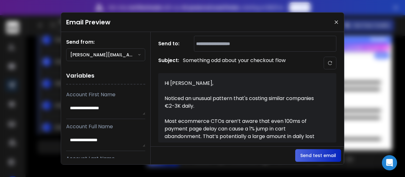 Image resolution: width=405 pixels, height=177 pixels. Describe the element at coordinates (234, 63) in the screenshot. I see `p: Something odd about your checkout flow` at that location.